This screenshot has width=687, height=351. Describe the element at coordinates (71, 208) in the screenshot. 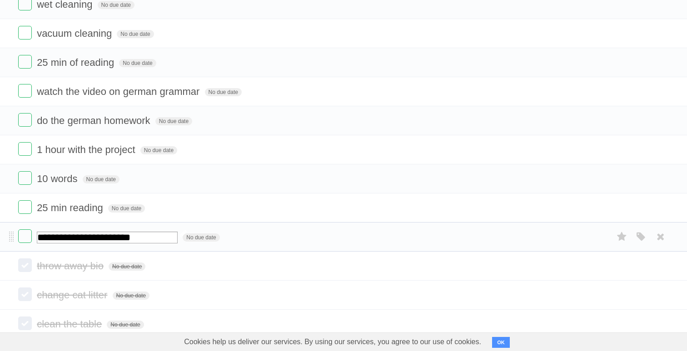

I see `span: 25 min reading` at that location.